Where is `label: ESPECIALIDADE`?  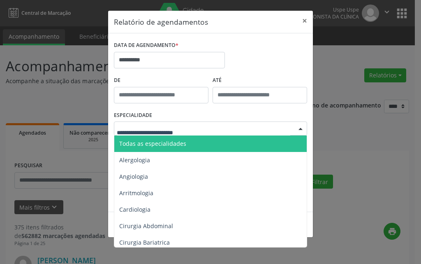
label: ESPECIALIDADE is located at coordinates (133, 115).